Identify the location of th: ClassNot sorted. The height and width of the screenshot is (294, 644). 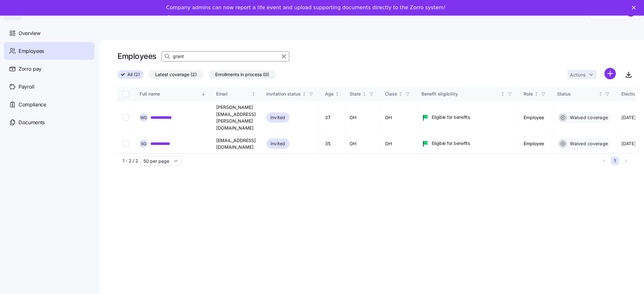
(398, 94).